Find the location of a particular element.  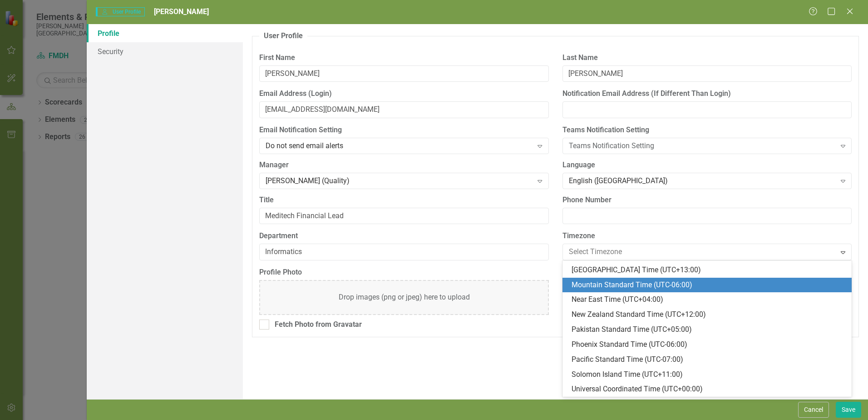

label: Language is located at coordinates (707, 165).